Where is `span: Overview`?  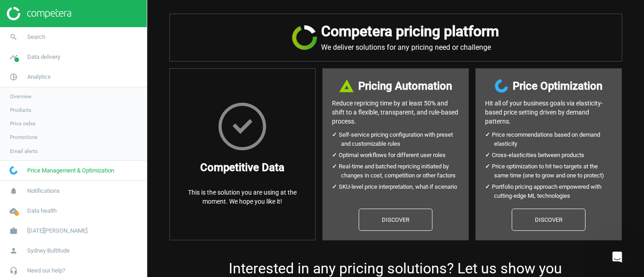 span: Overview is located at coordinates (21, 96).